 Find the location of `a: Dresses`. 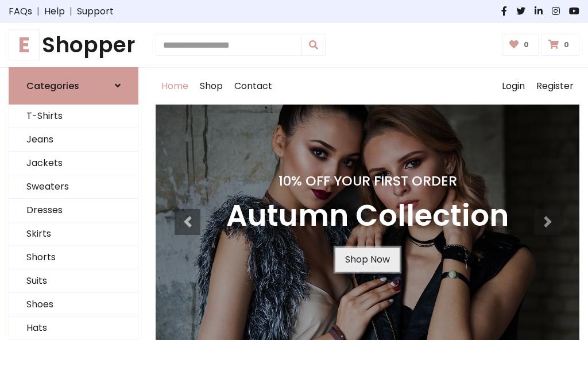

a: Dresses is located at coordinates (74, 210).